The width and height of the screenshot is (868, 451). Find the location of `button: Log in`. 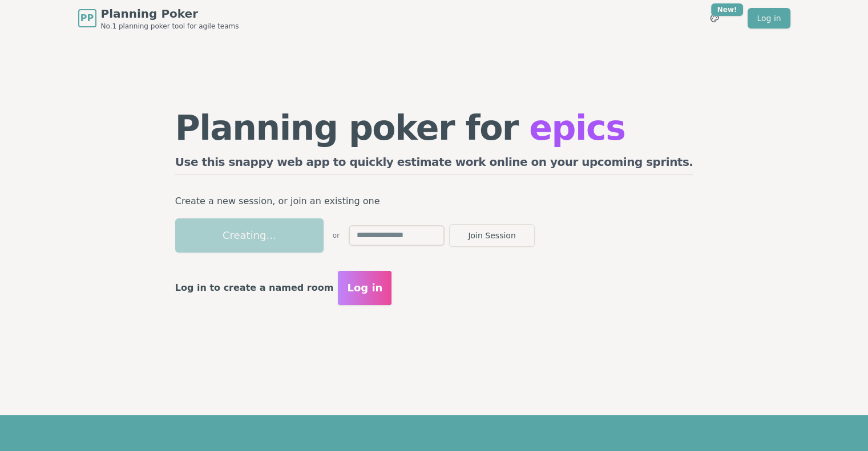

button: Log in is located at coordinates (365, 288).